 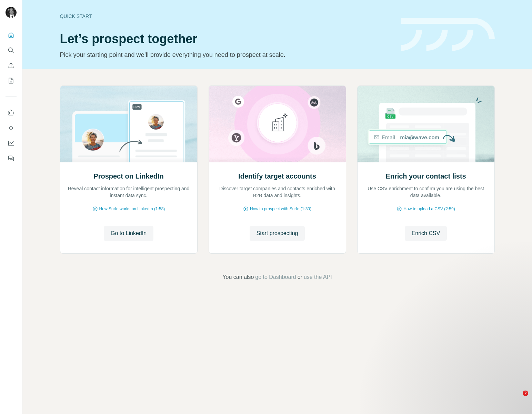 What do you see at coordinates (11, 143) in the screenshot?
I see `button: Dashboard` at bounding box center [11, 143].